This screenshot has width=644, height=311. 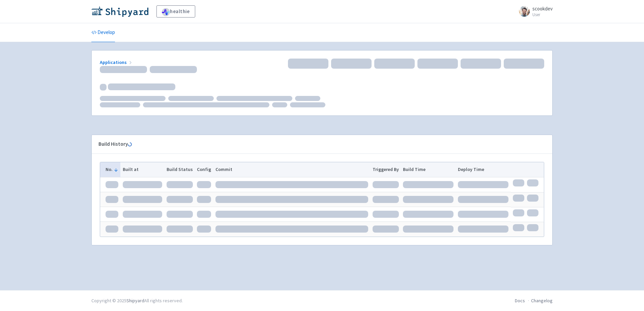 I want to click on img: Shipyard logo, so click(x=120, y=12).